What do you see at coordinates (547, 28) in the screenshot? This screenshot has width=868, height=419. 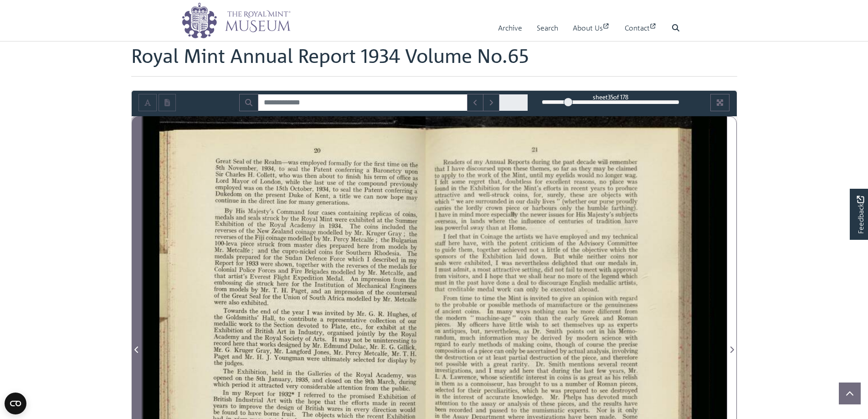 I see `a: Search` at bounding box center [547, 28].